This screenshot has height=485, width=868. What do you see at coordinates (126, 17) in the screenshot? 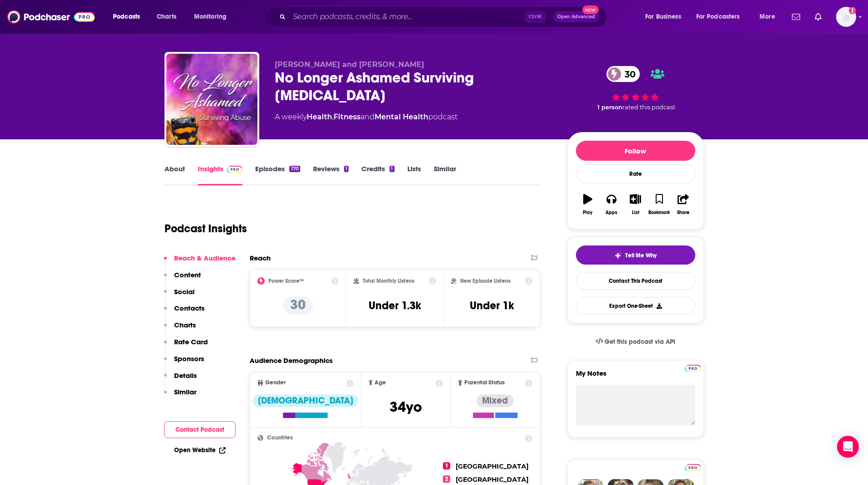
I see `span: Podcasts` at bounding box center [126, 17].